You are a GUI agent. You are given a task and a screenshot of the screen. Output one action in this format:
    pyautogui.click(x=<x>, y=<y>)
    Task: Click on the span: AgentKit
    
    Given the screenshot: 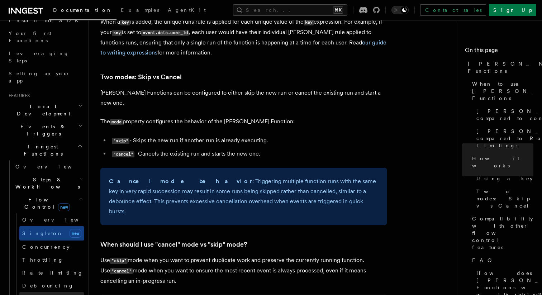 What is the action you would take?
    pyautogui.click(x=187, y=10)
    